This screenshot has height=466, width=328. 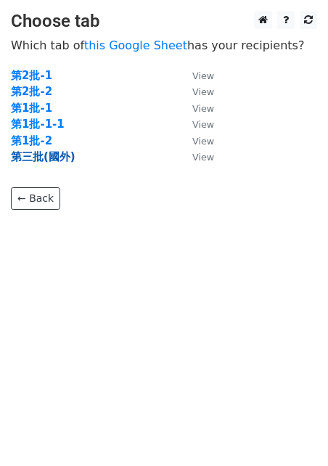 I want to click on strong: 第1批-1-1, so click(x=38, y=124).